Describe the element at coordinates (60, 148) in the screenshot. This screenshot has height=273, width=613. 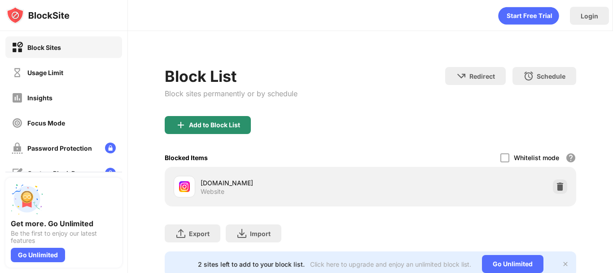
I see `div: Password Protection` at that location.